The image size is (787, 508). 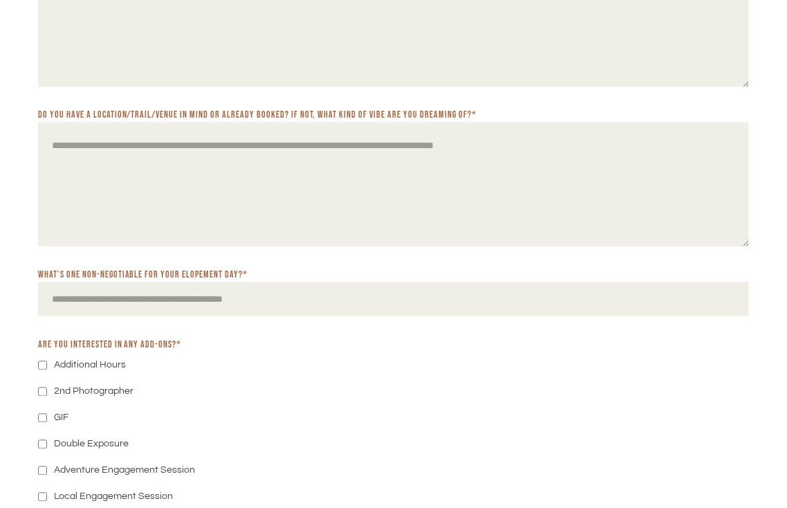 I want to click on label: Are you interested in any add-ons?, so click(x=109, y=345).